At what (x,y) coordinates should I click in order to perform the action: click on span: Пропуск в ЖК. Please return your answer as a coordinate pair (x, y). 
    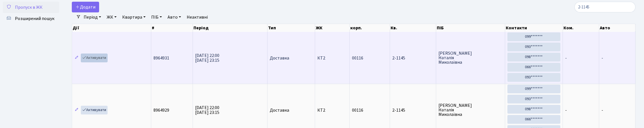
    Looking at the image, I should click on (29, 7).